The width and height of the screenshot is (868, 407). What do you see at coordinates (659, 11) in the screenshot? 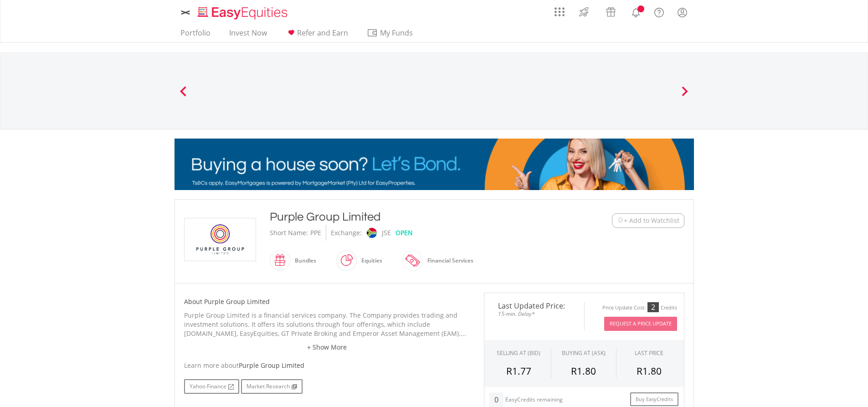
I see `a: FAQ's and Support` at bounding box center [659, 11].